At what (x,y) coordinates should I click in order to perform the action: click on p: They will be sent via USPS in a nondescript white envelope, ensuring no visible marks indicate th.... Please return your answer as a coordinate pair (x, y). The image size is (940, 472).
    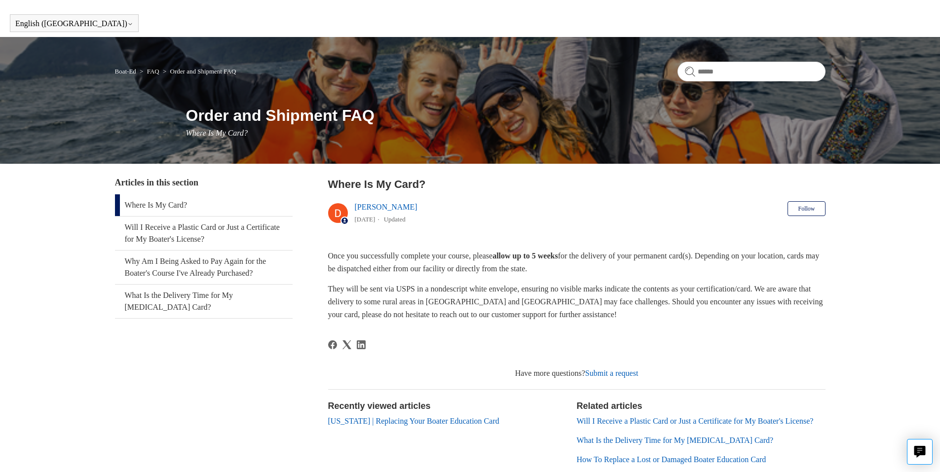
    Looking at the image, I should click on (577, 302).